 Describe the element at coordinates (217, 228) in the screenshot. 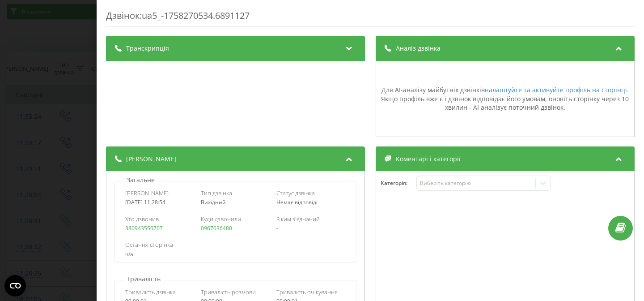

I see `a: 0967036480` at that location.